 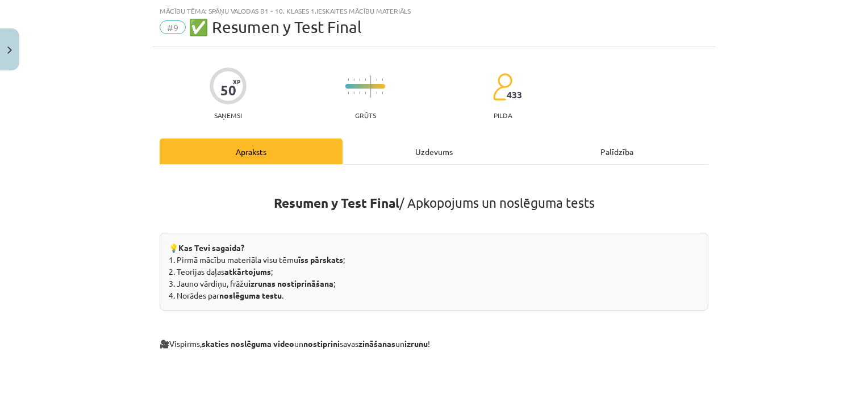 What do you see at coordinates (377, 344) in the screenshot?
I see `strong: zināšanas` at bounding box center [377, 344].